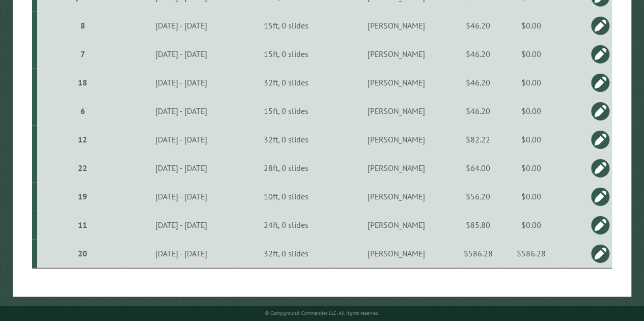 The image size is (644, 321). What do you see at coordinates (82, 54) in the screenshot?
I see `div: 7` at bounding box center [82, 54].